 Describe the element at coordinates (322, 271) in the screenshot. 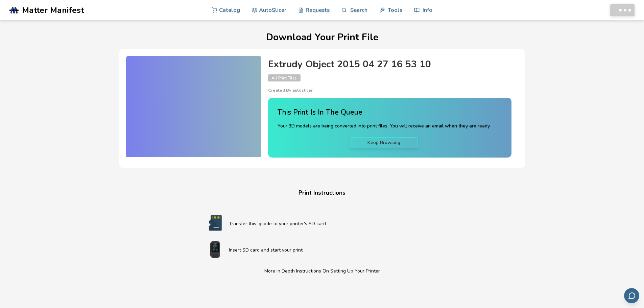

I see `p: More In Depth Instructions On Setting Up Your Printer` at that location.